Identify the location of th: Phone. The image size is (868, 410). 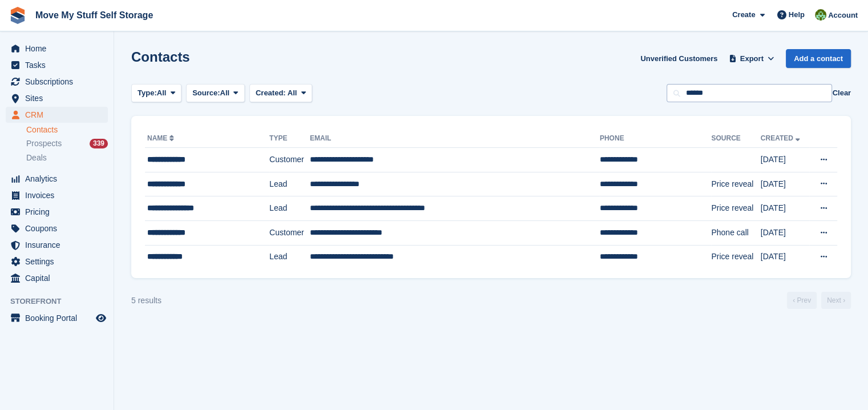
(655, 139).